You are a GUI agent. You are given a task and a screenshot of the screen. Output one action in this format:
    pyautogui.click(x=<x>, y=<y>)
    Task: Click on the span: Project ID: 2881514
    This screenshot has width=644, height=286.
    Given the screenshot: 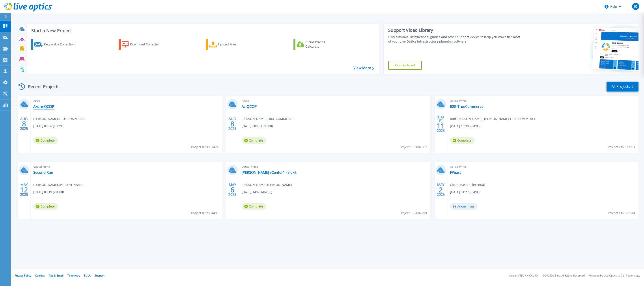 What is the action you would take?
    pyautogui.click(x=622, y=213)
    